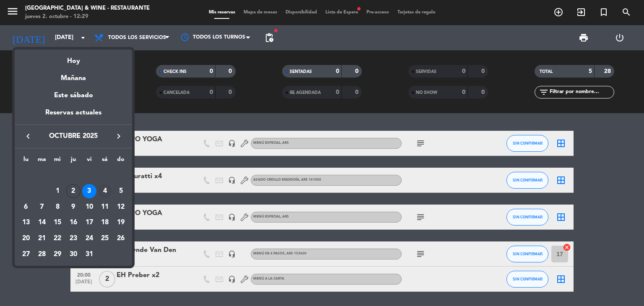 This screenshot has height=306, width=644. What do you see at coordinates (74, 175) in the screenshot?
I see `td: OCT.` at bounding box center [74, 175].